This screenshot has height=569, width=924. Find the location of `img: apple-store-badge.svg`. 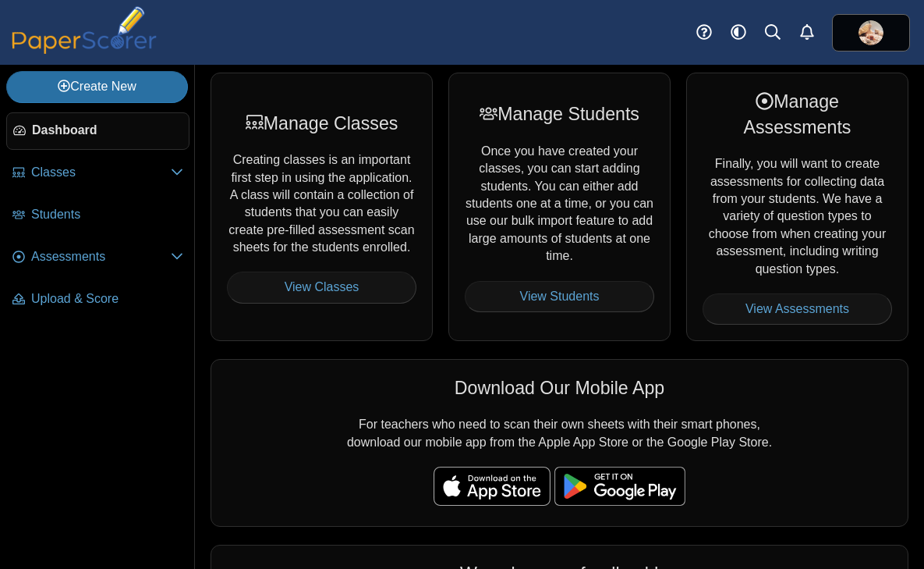

img: apple-store-badge.svg is located at coordinates (492, 486).